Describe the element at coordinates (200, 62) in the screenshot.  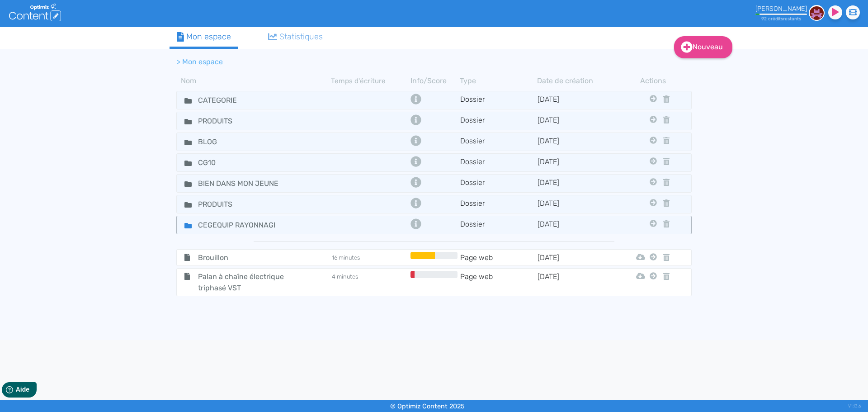
I see `li: > Mon espace` at that location.